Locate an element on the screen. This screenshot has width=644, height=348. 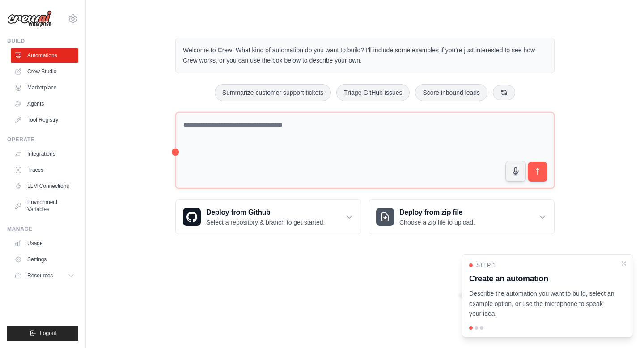
p: Welcome to Crew! What kind of automation do you want to build? I'll include some examples if you'... is located at coordinates (365, 56).